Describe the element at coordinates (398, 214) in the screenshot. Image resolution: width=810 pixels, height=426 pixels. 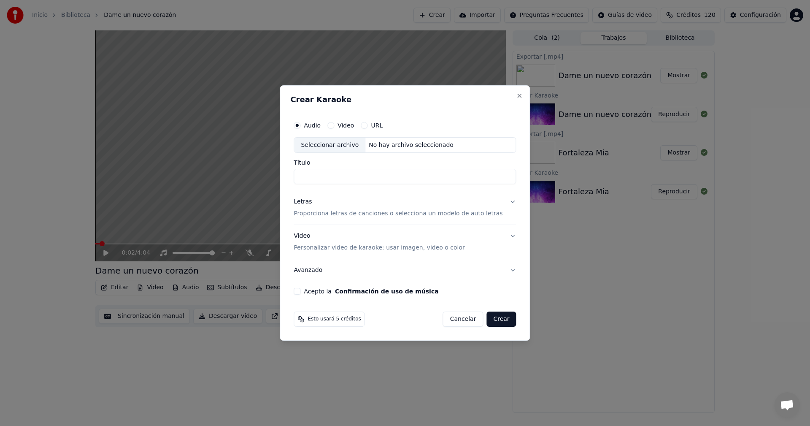
I see `p: Proporciona letras de canciones o selecciona un modelo de auto letras` at that location.